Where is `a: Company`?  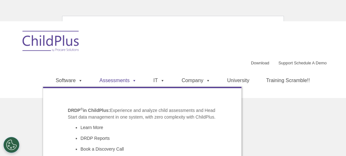 a: Company is located at coordinates (196, 80).